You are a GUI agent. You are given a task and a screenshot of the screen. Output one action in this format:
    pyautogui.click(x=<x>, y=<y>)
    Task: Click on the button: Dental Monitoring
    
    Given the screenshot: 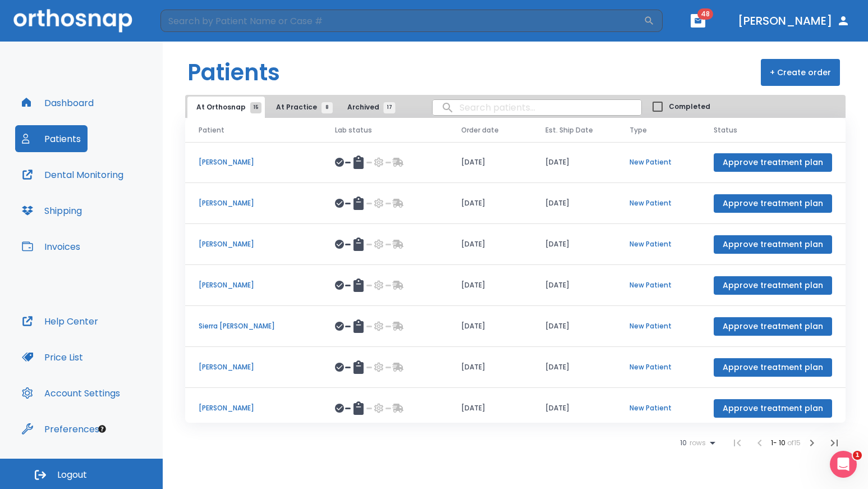 What is the action you would take?
    pyautogui.click(x=73, y=174)
    